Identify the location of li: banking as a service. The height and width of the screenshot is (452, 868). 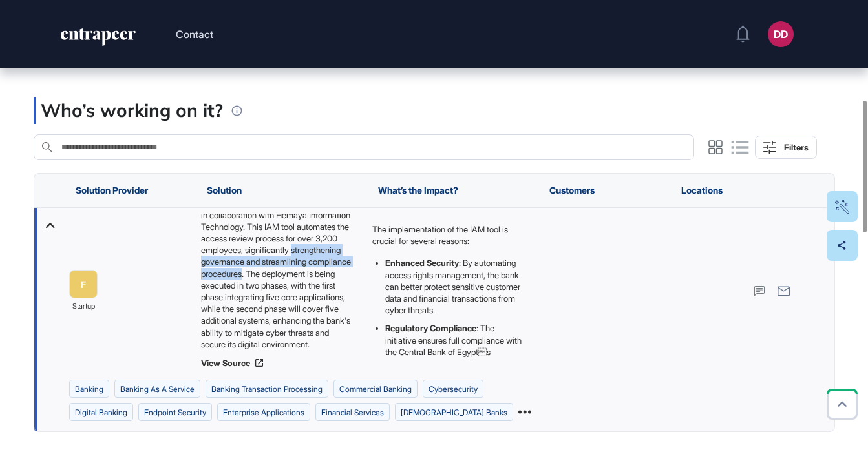
(157, 389).